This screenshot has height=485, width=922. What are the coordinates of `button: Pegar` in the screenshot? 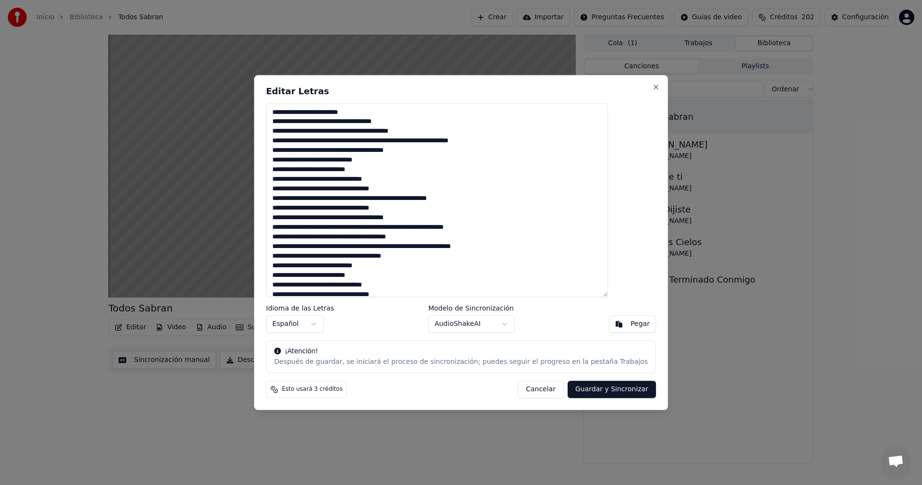 It's located at (633, 324).